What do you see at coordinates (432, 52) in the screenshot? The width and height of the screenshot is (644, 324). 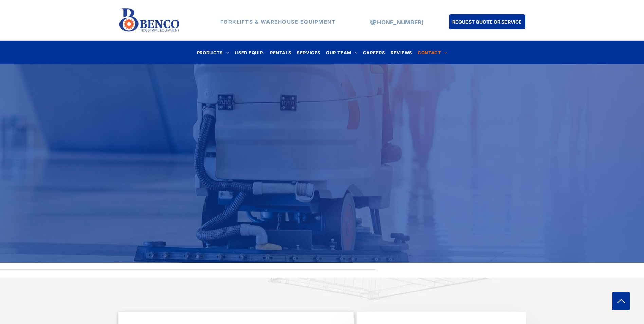 I see `a: CONTACT` at bounding box center [432, 52].